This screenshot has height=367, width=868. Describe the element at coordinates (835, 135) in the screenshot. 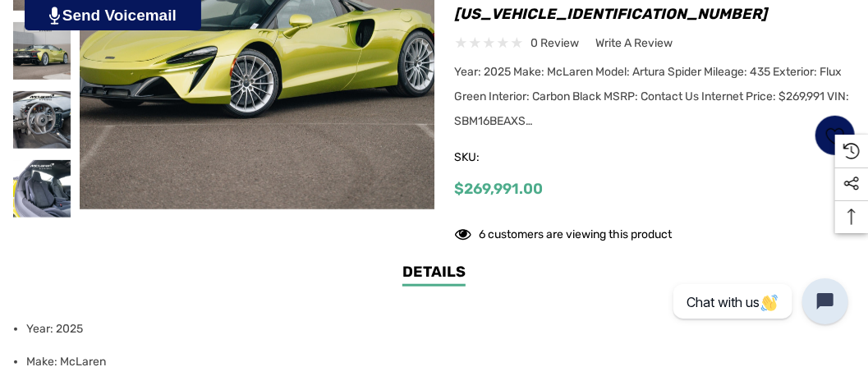

I see `a: Wish List` at that location.